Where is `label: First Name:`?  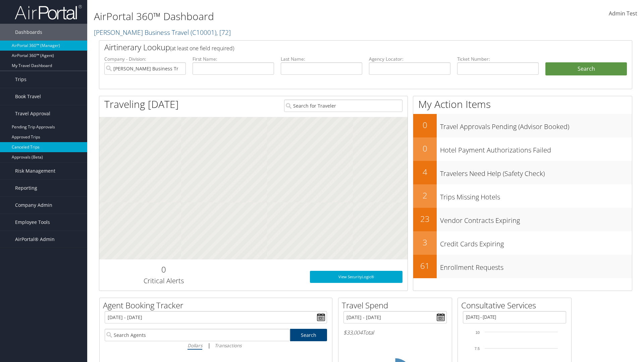 label: First Name: is located at coordinates (233, 59).